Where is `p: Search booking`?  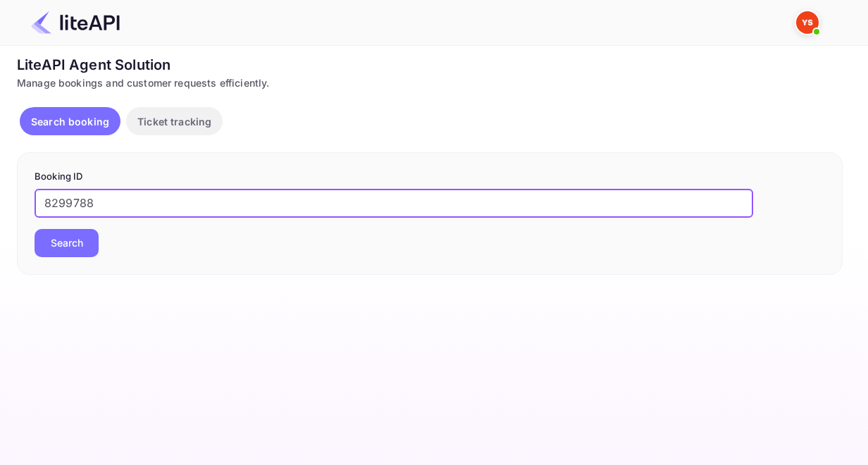 p: Search booking is located at coordinates (70, 121).